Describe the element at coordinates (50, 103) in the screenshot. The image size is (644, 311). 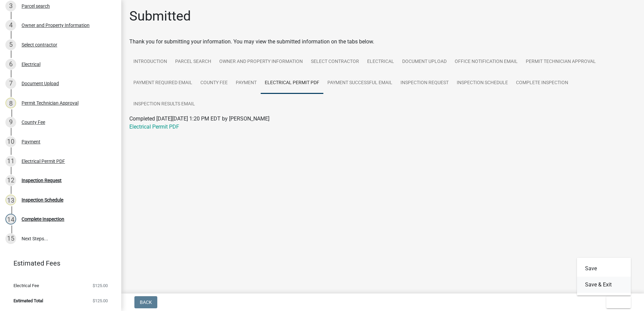
I see `div: Permit Technician Approval` at that location.